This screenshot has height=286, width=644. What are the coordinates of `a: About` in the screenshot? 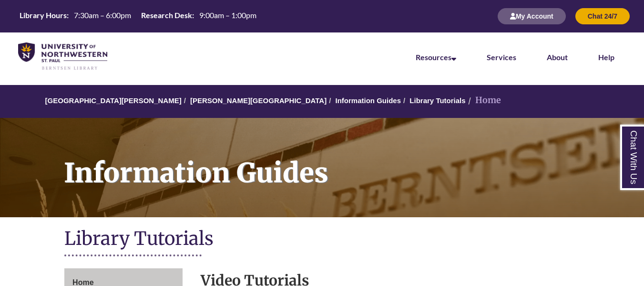 It's located at (557, 57).